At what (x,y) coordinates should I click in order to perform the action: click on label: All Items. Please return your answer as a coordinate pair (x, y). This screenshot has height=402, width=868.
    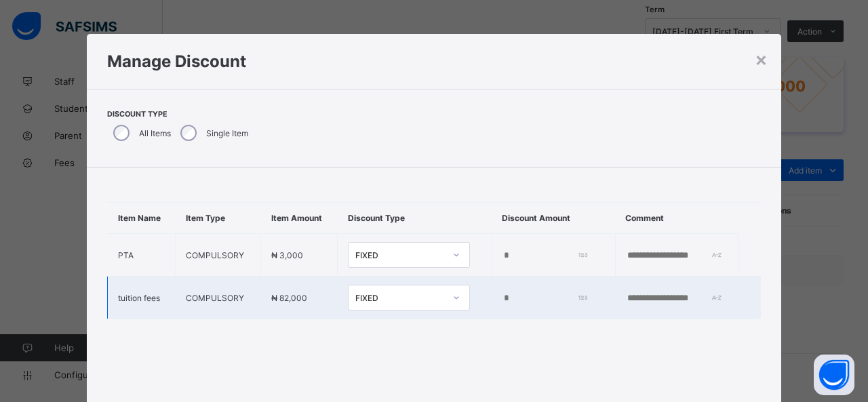
    Looking at the image, I should click on (155, 133).